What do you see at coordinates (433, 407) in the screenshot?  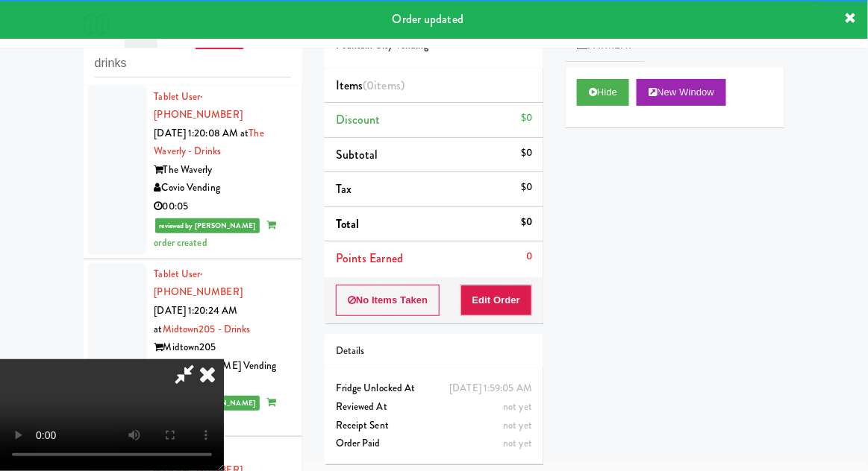 I see `div: Reviewed At` at bounding box center [433, 407].